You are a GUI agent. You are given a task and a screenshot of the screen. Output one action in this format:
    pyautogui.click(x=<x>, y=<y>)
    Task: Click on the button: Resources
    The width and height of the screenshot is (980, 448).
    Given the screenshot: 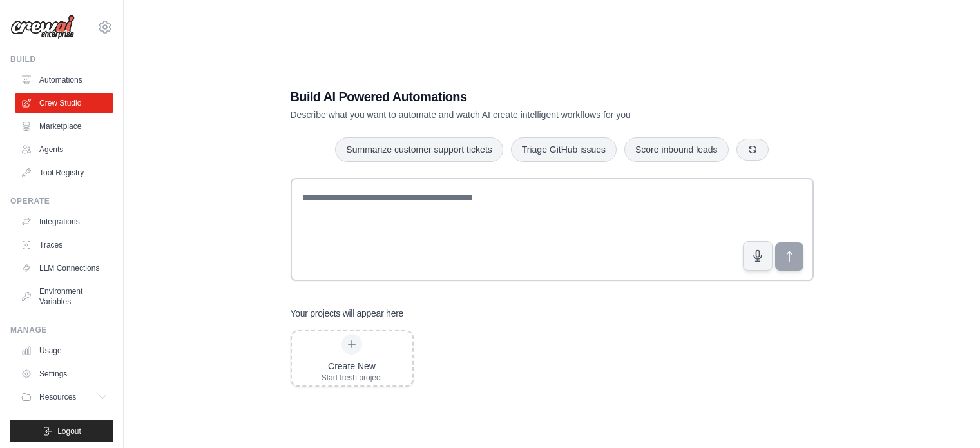 What is the action you would take?
    pyautogui.click(x=64, y=397)
    